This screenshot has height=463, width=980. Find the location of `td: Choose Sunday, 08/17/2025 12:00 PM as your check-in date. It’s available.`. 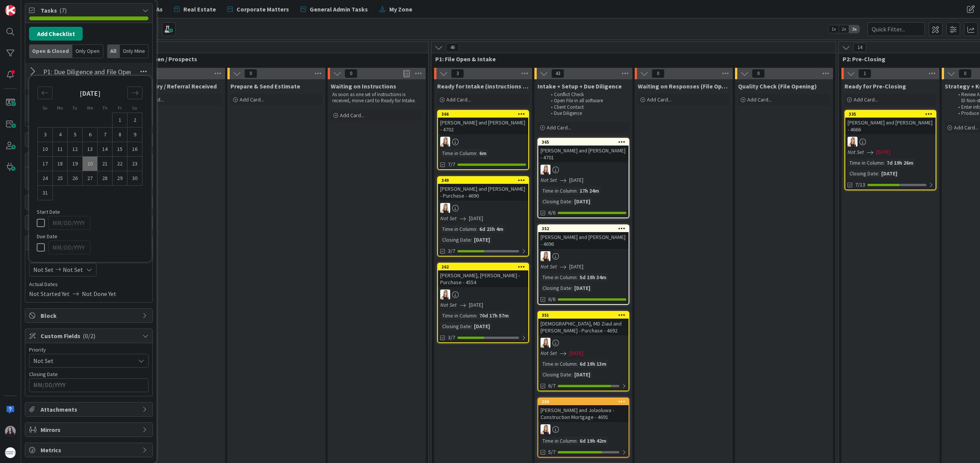

td: Choose Sunday, 08/17/2025 12:00 PM as your check-in date. It’s available. is located at coordinates (45, 164).